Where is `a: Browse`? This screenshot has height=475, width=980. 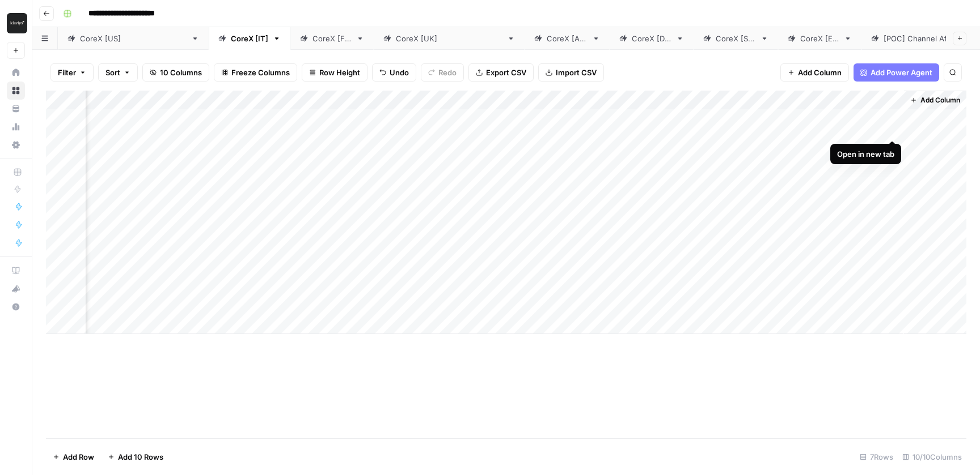
a: Browse is located at coordinates (15, 91).